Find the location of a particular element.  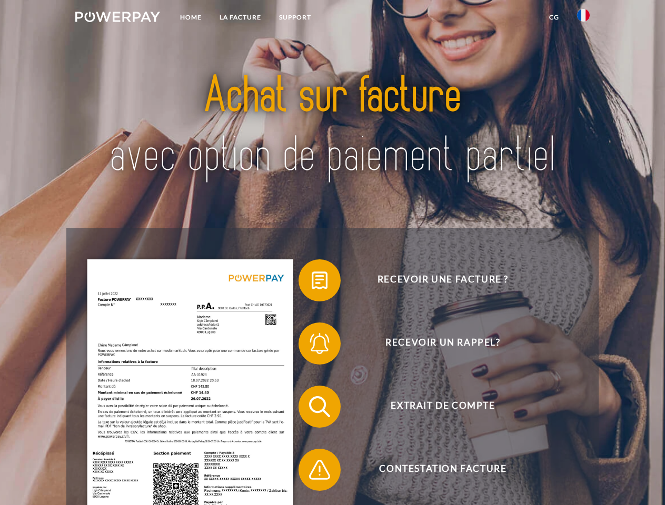

img: logo-powerpay-white.svg is located at coordinates (117, 17).